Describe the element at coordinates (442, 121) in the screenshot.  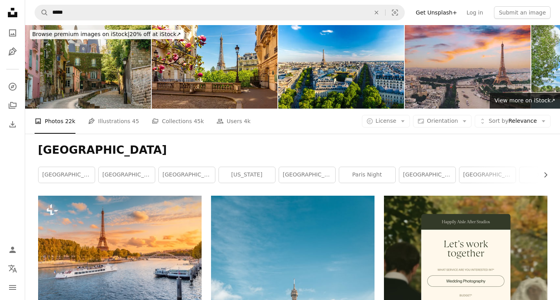
I see `button: Orientation` at that location.